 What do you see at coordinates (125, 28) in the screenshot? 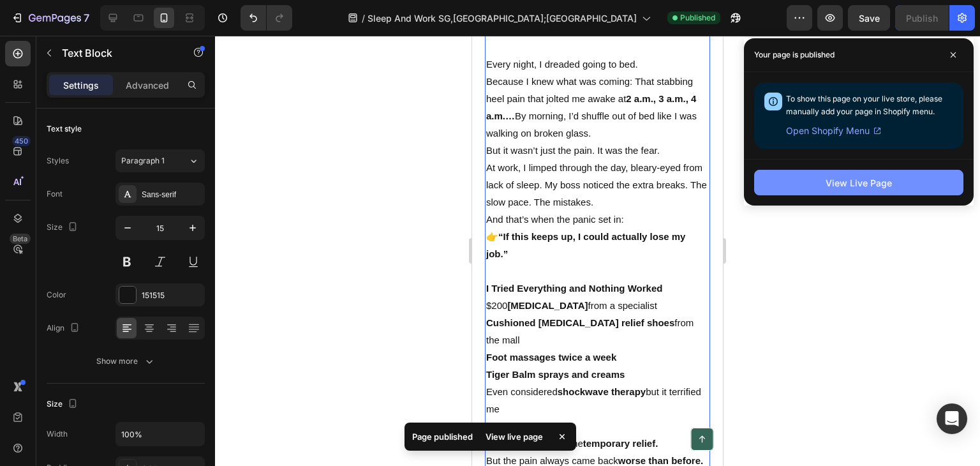
I see `p: Every night, I dreaded going to bed.` at bounding box center [125, 28].